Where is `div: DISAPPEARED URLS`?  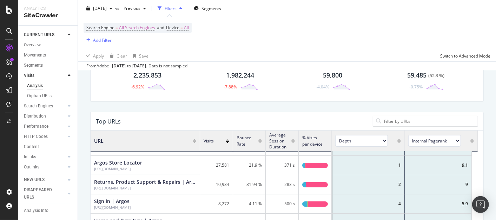 div: DISAPPEARED URLS is located at coordinates (41, 194).